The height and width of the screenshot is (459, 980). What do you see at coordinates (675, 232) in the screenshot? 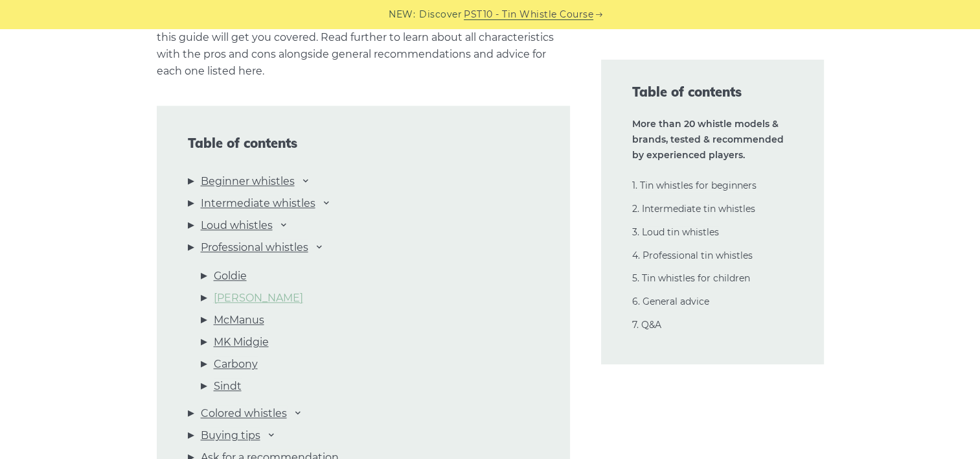
I see `a: 3. Loud tin whistles` at bounding box center [675, 232].